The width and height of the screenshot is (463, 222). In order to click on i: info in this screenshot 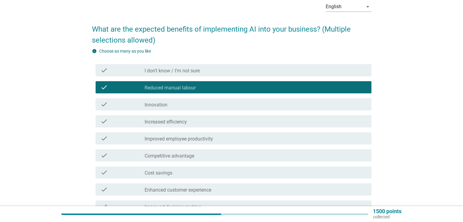, I will do `click(94, 51)`.